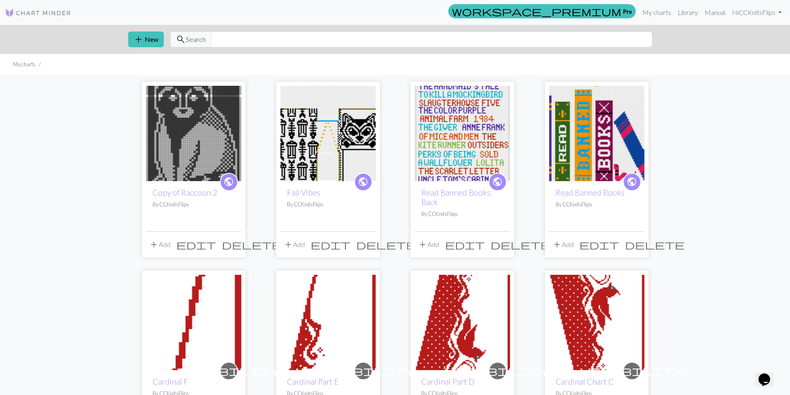 The height and width of the screenshot is (395, 790). What do you see at coordinates (38, 13) in the screenshot?
I see `img: Logo` at bounding box center [38, 13].